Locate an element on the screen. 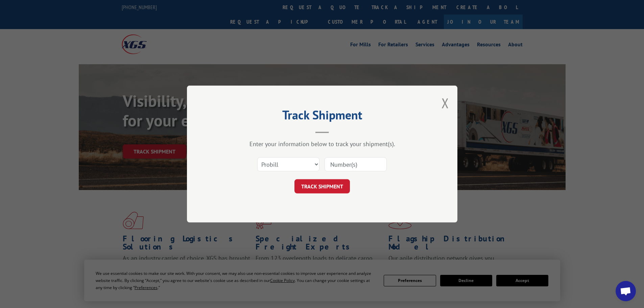 Image resolution: width=644 pixels, height=308 pixels. h2: Track Shipment is located at coordinates (322, 117).